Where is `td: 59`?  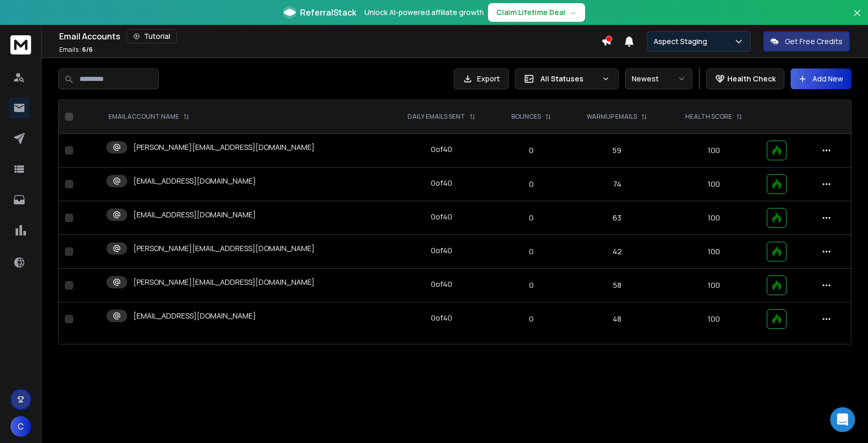 td: 59 is located at coordinates (617, 151).